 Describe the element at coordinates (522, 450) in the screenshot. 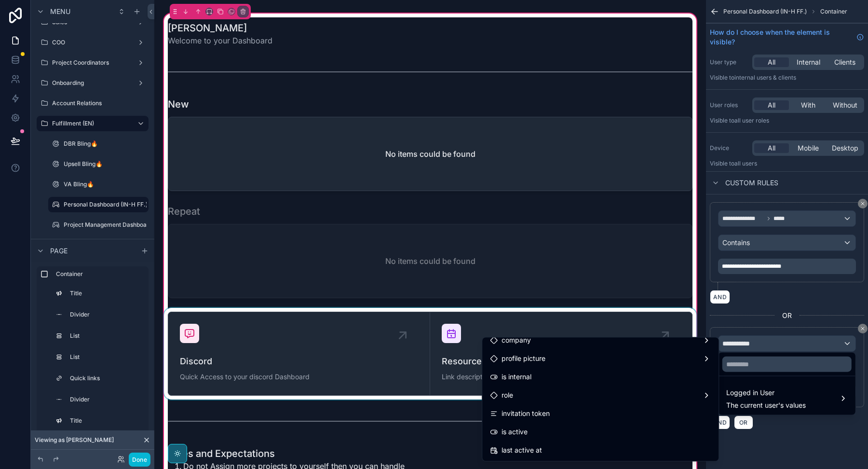

I see `span: last active at` at that location.